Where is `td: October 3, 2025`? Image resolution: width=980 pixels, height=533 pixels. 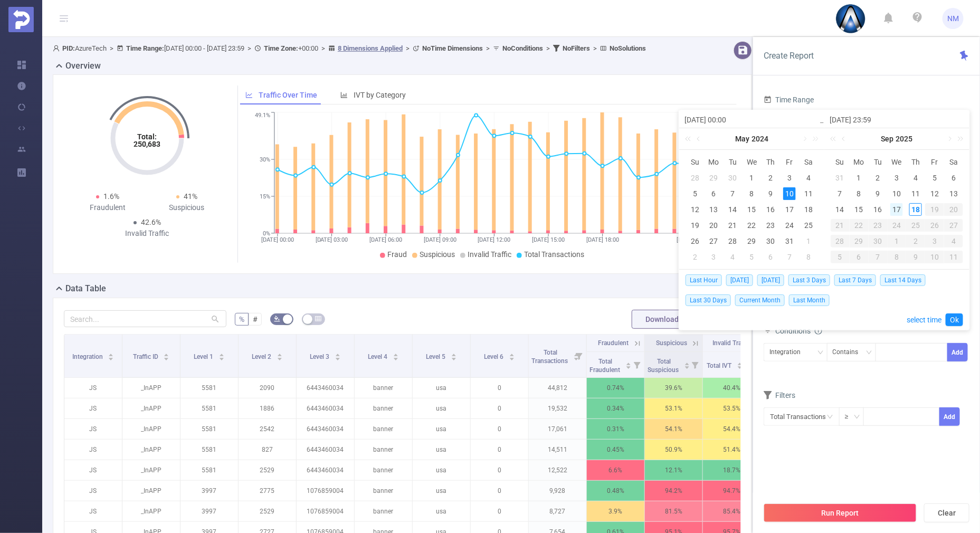 td: October 3, 2025 is located at coordinates (935, 242).